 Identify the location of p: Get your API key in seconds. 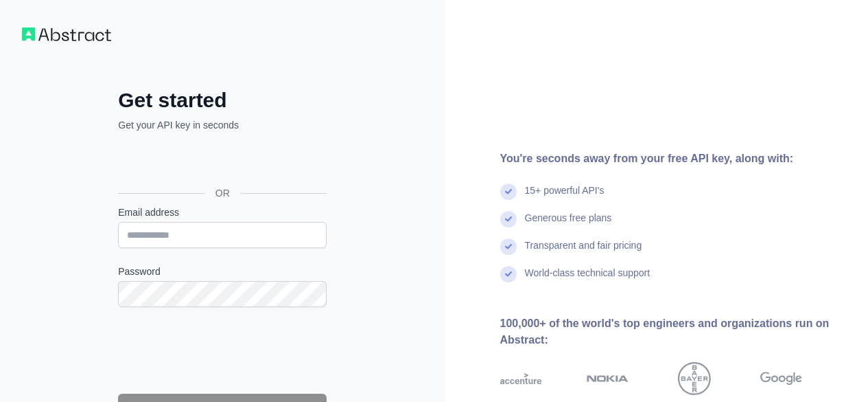
(222, 125).